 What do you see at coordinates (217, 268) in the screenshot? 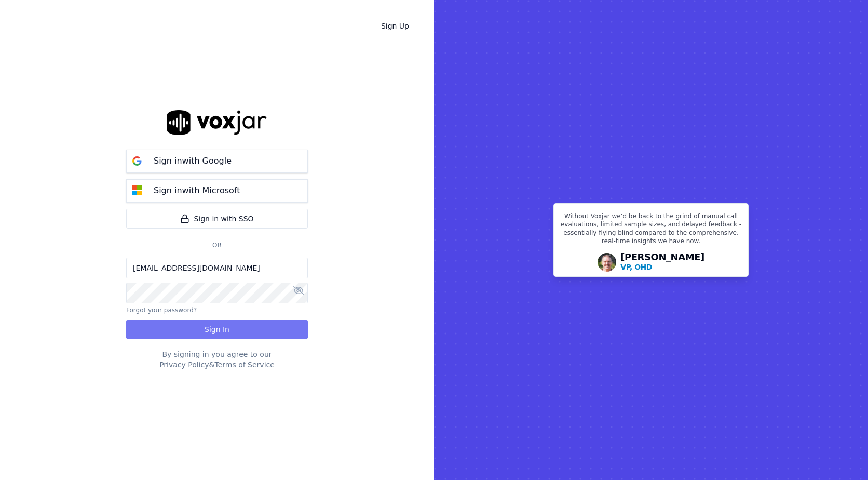
I see `input: Email` at bounding box center [217, 268].